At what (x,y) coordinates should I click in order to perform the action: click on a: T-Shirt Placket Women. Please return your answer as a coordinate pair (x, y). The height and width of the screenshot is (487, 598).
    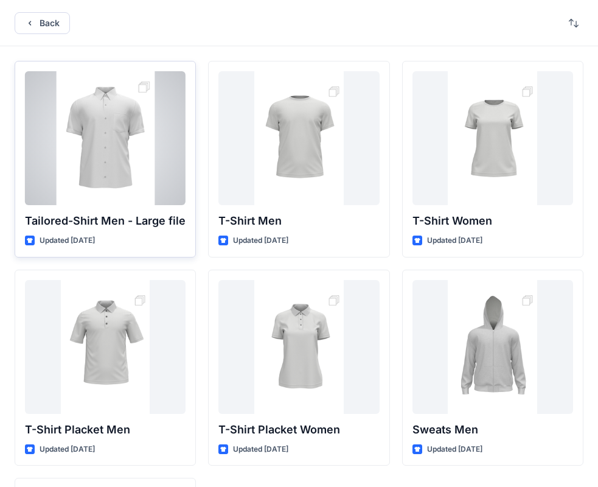
    Looking at the image, I should click on (299, 347).